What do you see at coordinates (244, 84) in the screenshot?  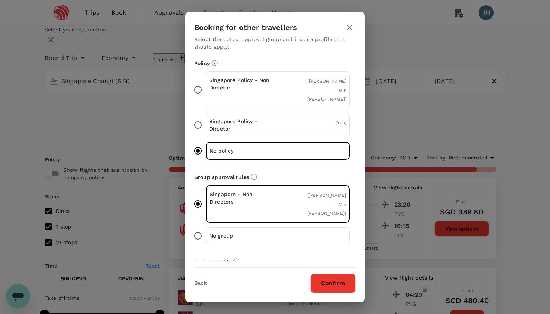 I see `p: Singapore Policy - Non Director` at bounding box center [244, 84].